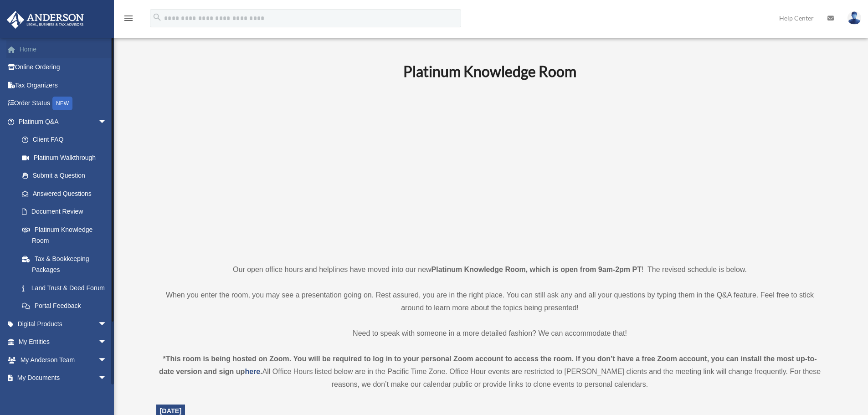 The width and height of the screenshot is (868, 415). Describe the element at coordinates (128, 18) in the screenshot. I see `i: menu` at that location.